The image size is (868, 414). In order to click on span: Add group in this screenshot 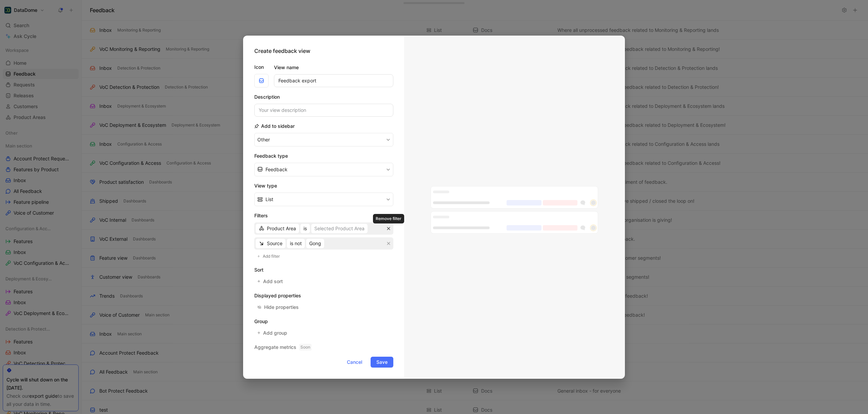, I will do `click(276, 333)`.